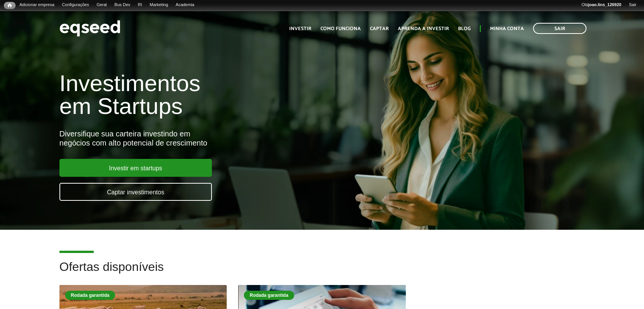 The width and height of the screenshot is (644, 309). I want to click on a: Blog, so click(464, 28).